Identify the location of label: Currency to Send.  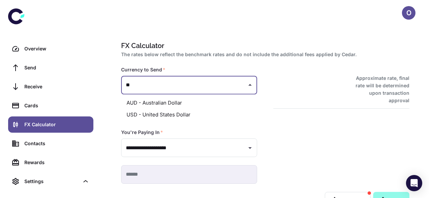
(143, 70).